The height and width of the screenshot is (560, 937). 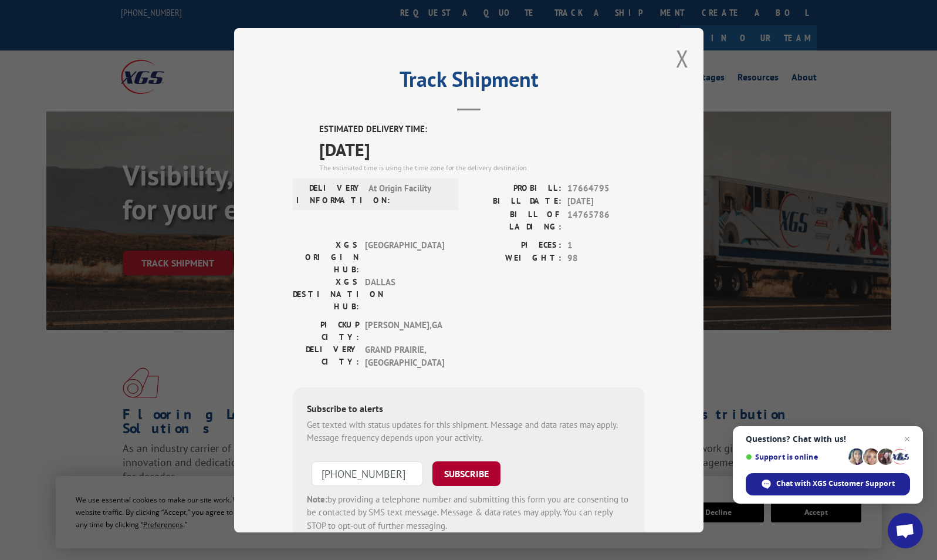 I want to click on span: 1, so click(x=607, y=245).